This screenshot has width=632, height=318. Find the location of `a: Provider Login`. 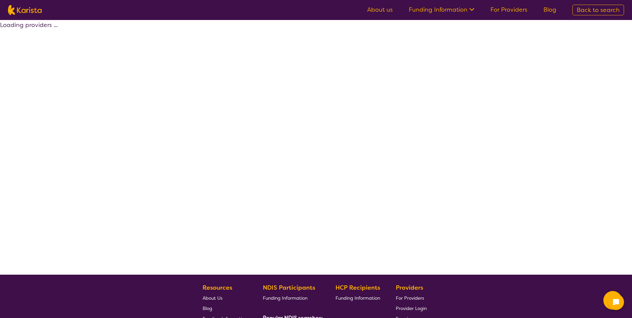

a: Provider Login is located at coordinates (411, 308).